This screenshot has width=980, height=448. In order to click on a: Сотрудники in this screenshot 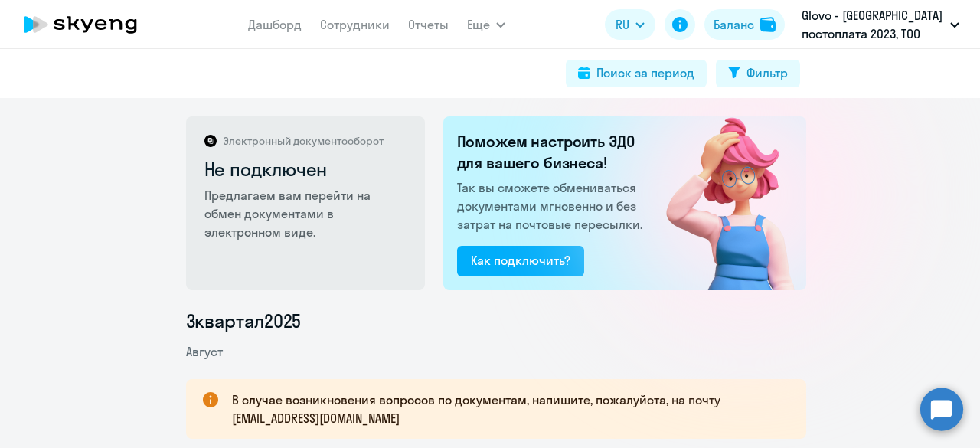, I will do `click(354, 24)`.